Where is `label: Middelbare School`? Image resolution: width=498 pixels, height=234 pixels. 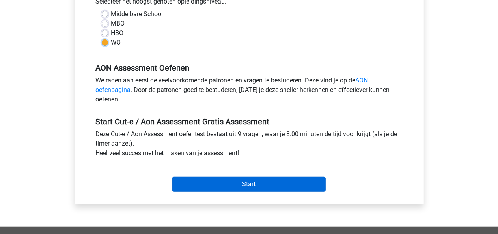 label: Middelbare School is located at coordinates (137, 14).